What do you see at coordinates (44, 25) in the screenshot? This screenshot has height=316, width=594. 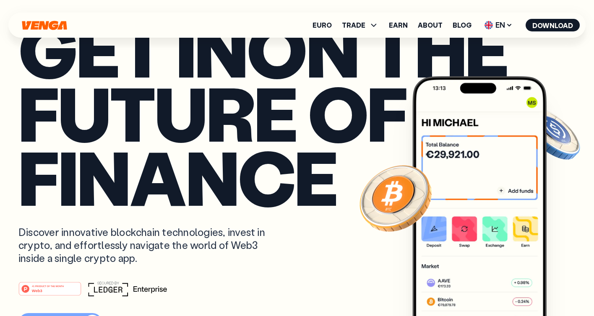 I see `a: Home` at bounding box center [44, 25].